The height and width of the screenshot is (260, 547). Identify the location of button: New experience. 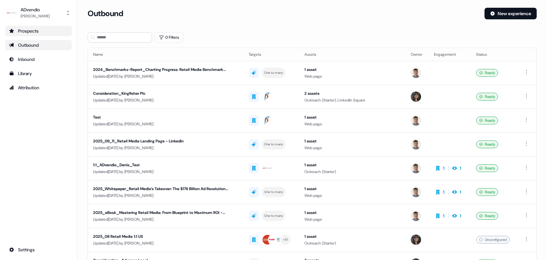
(511, 14).